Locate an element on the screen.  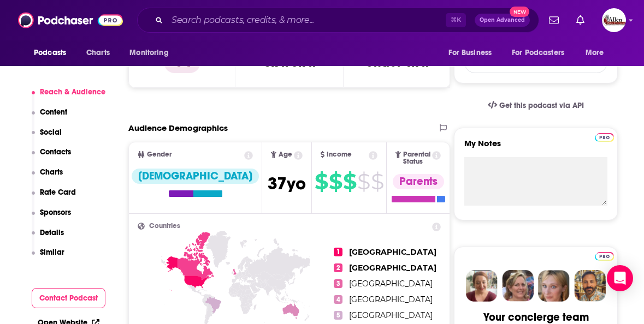
button: Reach & Audience is located at coordinates (69, 97).